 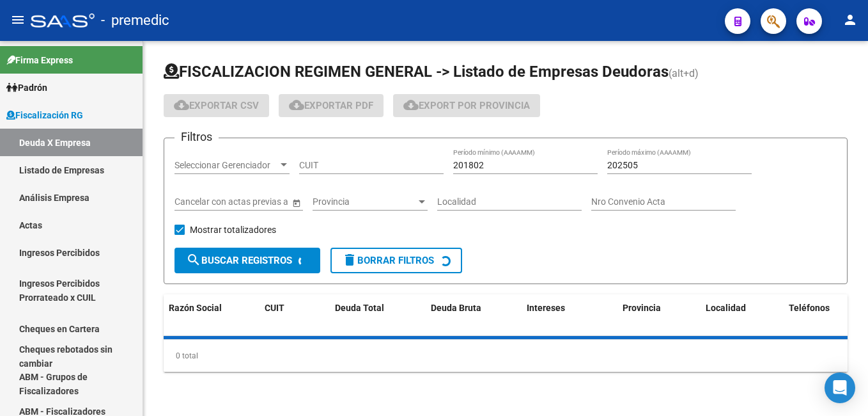 I want to click on datatable-header-cell: Localidad, so click(x=743, y=315).